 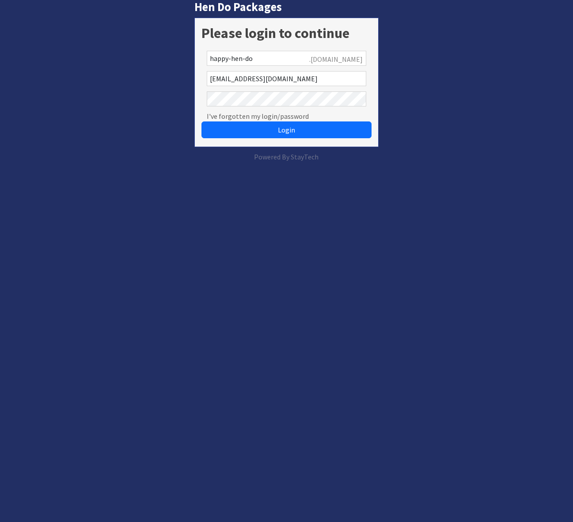 What do you see at coordinates (286, 58) in the screenshot?
I see `input: Account Reference` at bounding box center [286, 58].